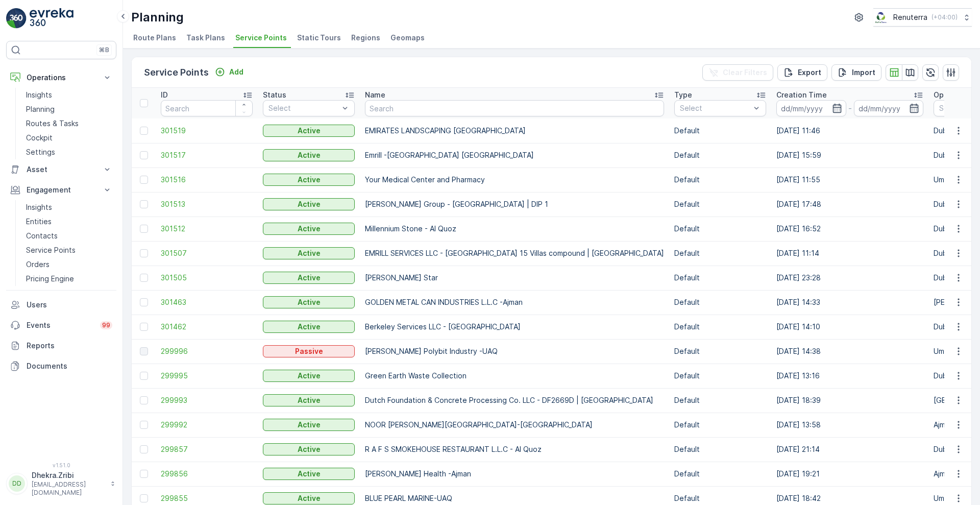 The image size is (980, 505). Describe the element at coordinates (207, 155) in the screenshot. I see `span: 301517` at that location.